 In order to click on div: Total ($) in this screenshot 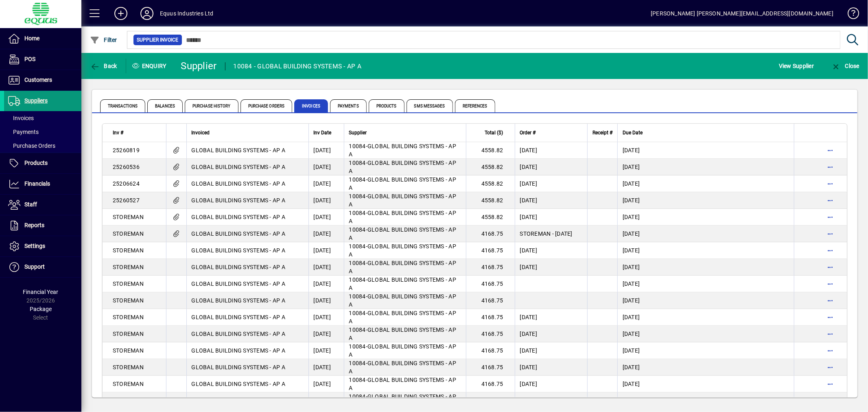, I will do `click(491, 133)`.